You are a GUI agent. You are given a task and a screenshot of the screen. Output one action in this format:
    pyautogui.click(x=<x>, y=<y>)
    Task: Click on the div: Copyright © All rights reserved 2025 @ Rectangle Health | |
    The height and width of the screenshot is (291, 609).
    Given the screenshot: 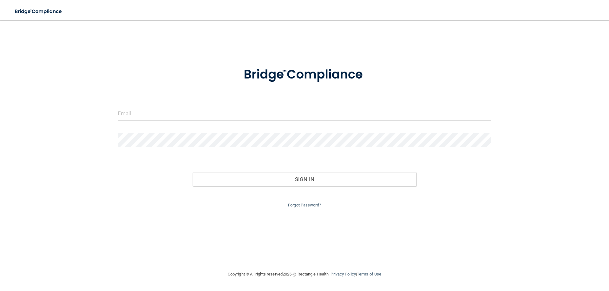 What is the action you would take?
    pyautogui.click(x=304, y=274)
    